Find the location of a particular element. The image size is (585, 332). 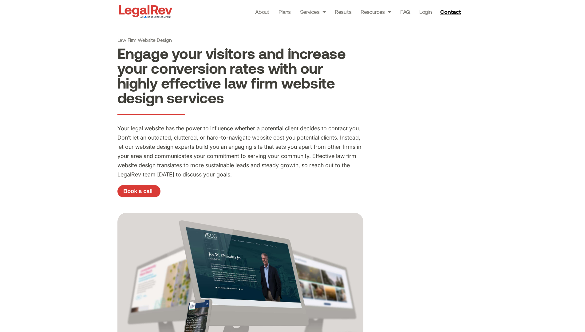

a: About is located at coordinates (262, 12).